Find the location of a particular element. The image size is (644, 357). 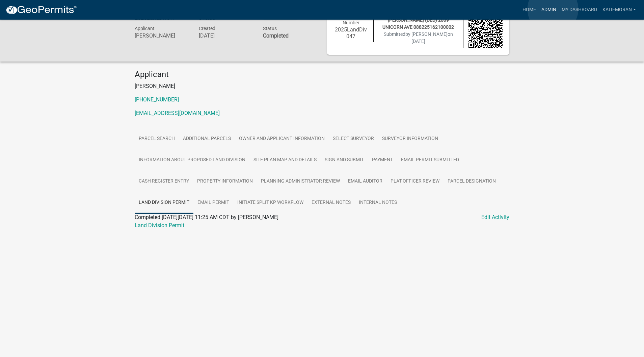

a: External Notes is located at coordinates (331, 203).